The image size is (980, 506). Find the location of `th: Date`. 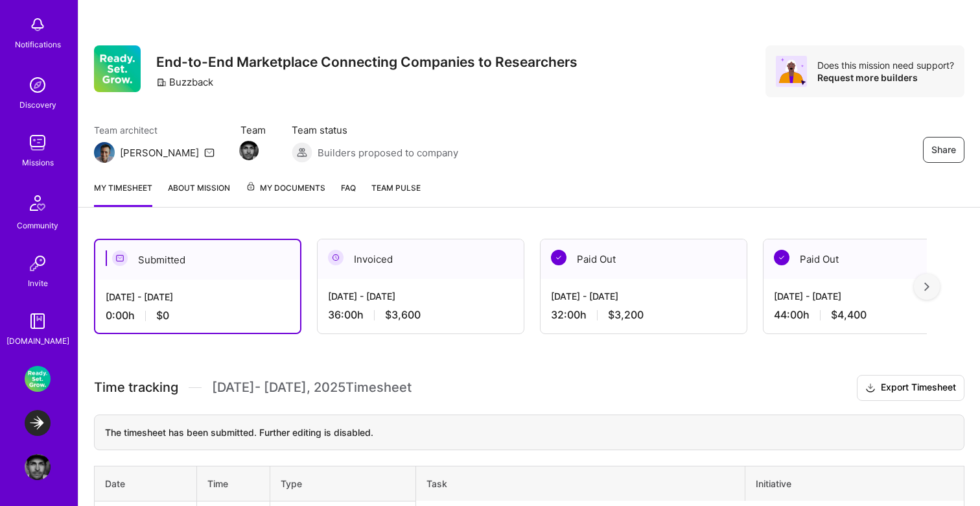

th: Date is located at coordinates (146, 483).